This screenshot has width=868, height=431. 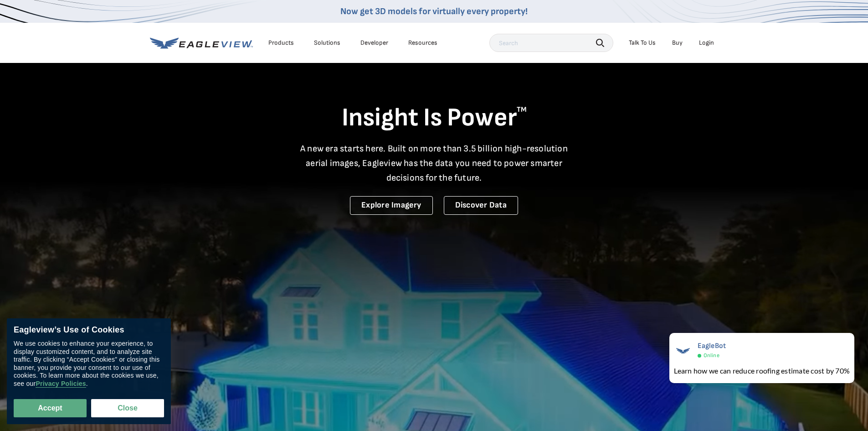 What do you see at coordinates (61, 383) in the screenshot?
I see `a: Privacy Policies` at bounding box center [61, 383].